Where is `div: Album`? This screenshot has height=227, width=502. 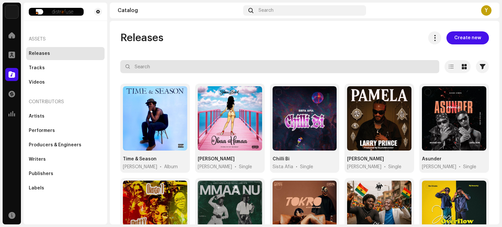 div: Album is located at coordinates (171, 167).